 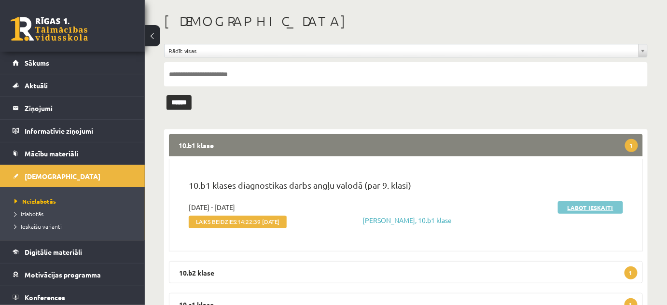 I want to click on a: Aktuāli, so click(x=72, y=85).